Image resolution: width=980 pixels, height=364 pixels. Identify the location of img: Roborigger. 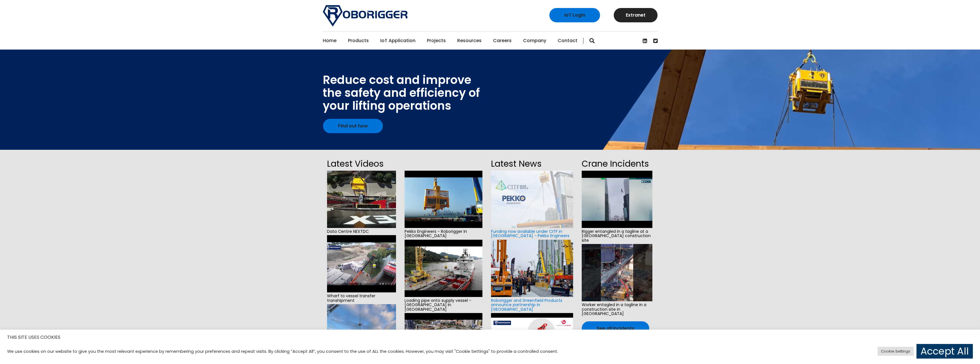
(365, 16).